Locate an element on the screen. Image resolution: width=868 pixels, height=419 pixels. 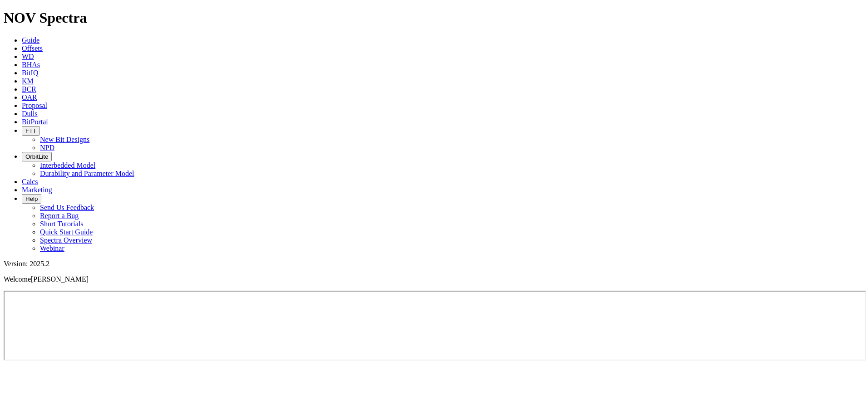
a: Marketing is located at coordinates (37, 190).